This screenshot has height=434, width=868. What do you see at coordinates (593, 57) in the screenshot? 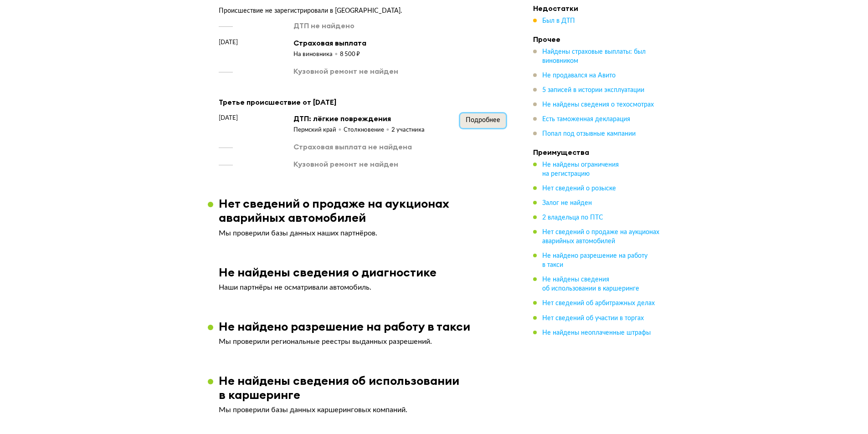
I see `span: Найдены страховые выплаты: был виновником` at bounding box center [593, 57].